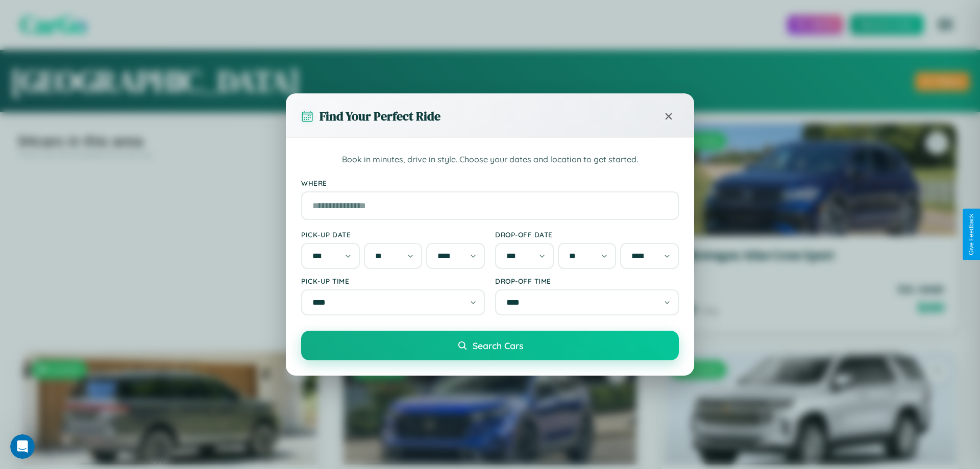  I want to click on span: Search Cars, so click(498, 346).